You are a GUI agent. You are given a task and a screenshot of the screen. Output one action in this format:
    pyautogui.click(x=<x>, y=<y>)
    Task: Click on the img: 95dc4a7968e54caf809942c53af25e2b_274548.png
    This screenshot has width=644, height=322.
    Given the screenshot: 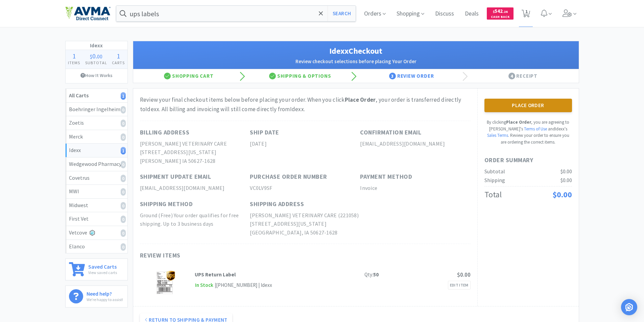 What is the action you would take?
    pyautogui.click(x=166, y=283)
    